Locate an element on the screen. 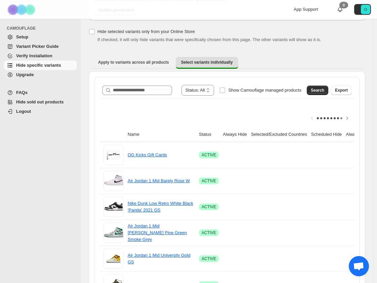 The height and width of the screenshot is (283, 377). span: App Support is located at coordinates (306, 9).